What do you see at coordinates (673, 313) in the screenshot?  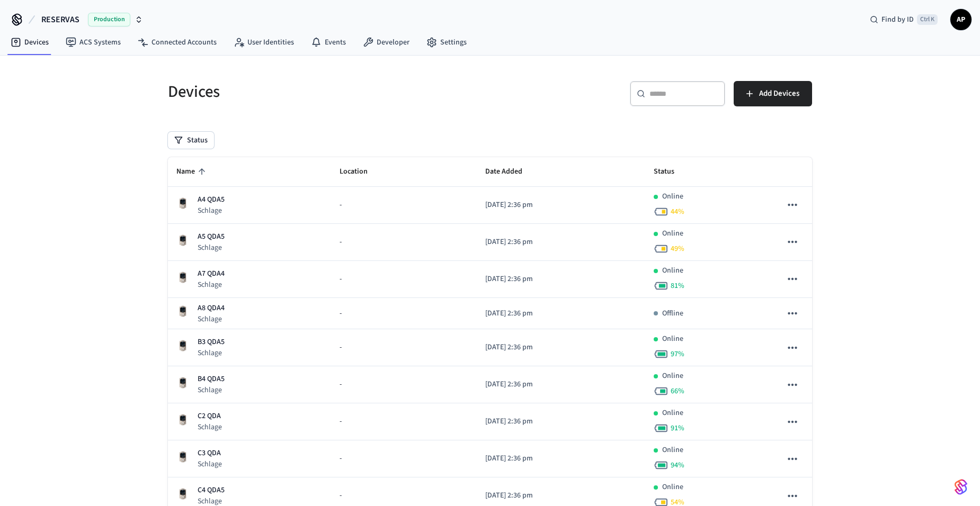 I see `p: Offline` at bounding box center [673, 313].